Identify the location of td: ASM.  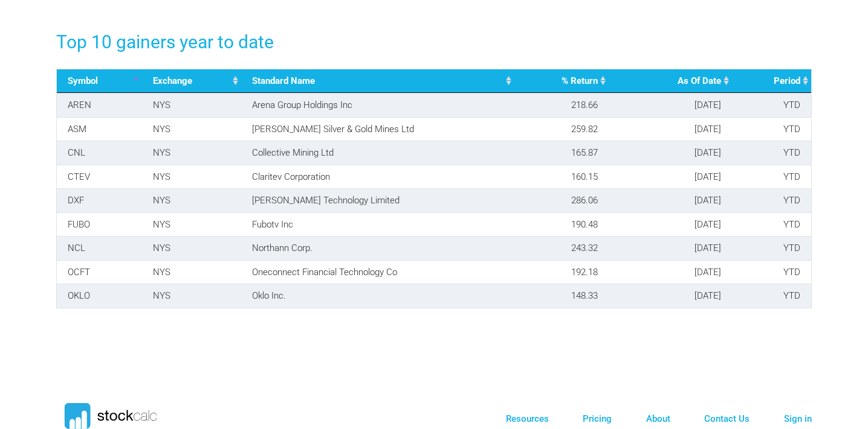
(99, 129).